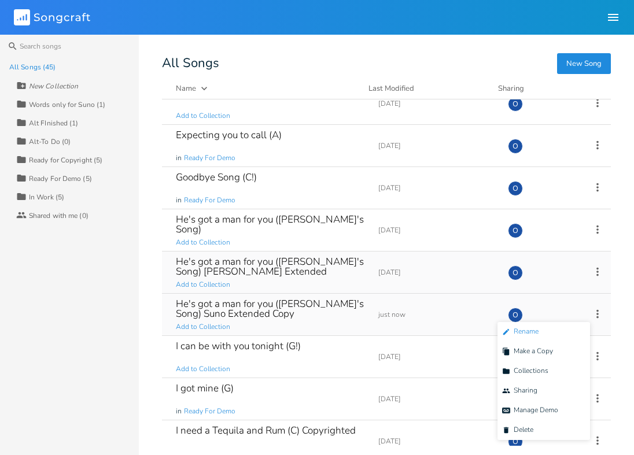  What do you see at coordinates (426, 88) in the screenshot?
I see `button: Last Modified` at bounding box center [426, 88].